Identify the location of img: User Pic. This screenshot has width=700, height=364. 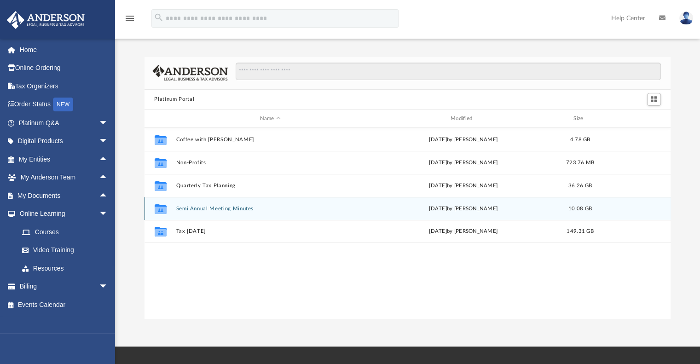
(686, 18).